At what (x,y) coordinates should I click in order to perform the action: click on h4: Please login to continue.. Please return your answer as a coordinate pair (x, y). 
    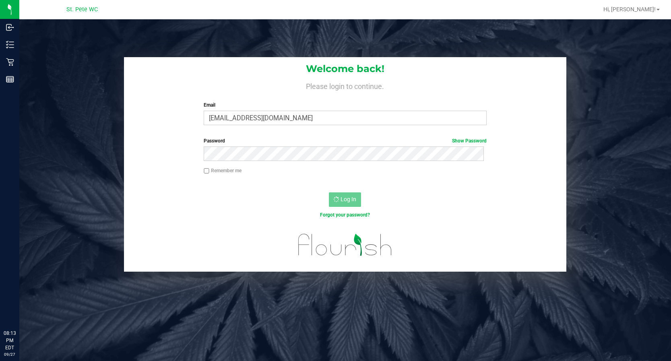
    Looking at the image, I should click on (345, 85).